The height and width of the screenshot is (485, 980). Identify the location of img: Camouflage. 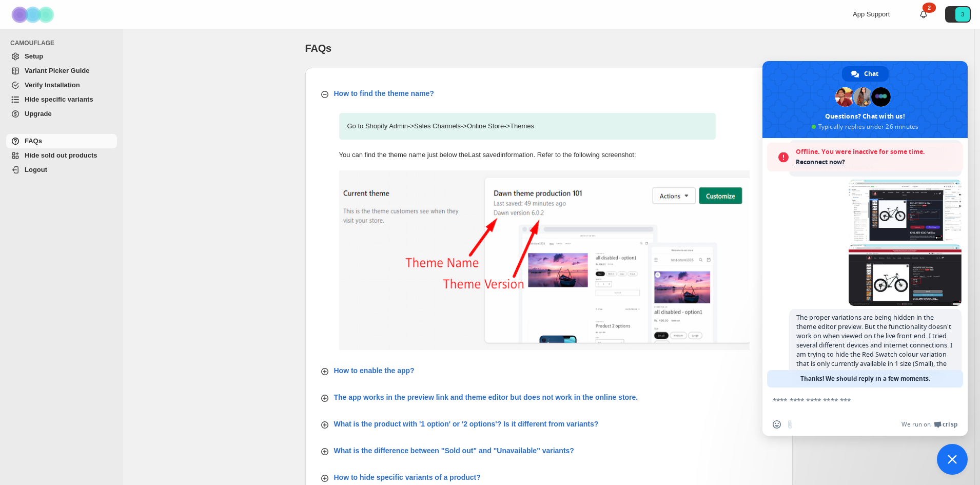
(34, 14).